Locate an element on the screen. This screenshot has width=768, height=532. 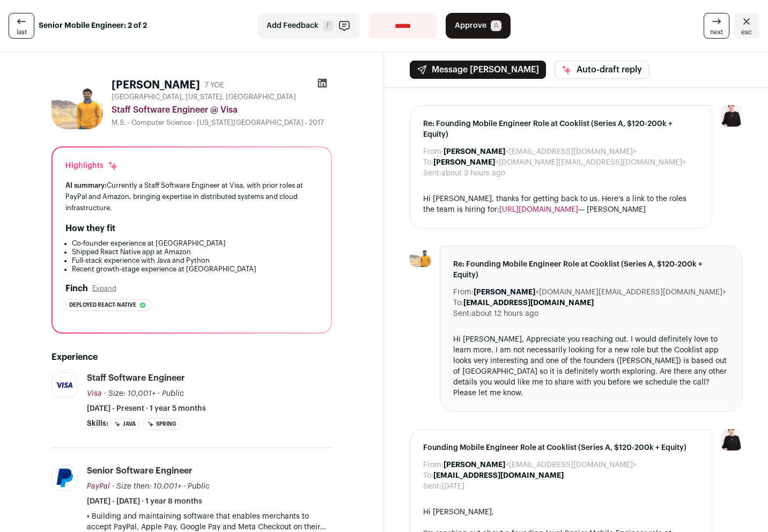
span: A is located at coordinates (496, 26).